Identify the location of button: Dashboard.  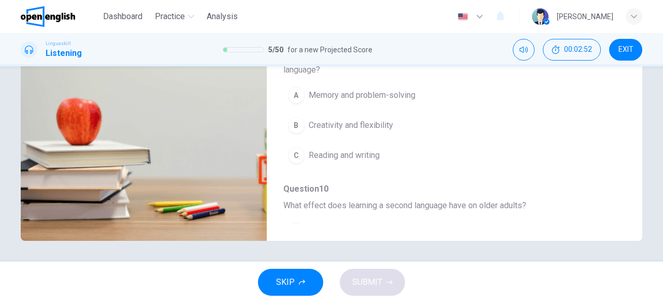
(123, 17).